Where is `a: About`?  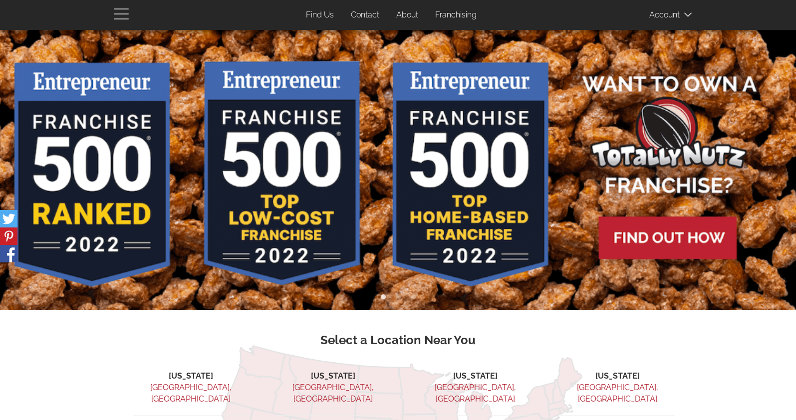
a: About is located at coordinates (407, 15).